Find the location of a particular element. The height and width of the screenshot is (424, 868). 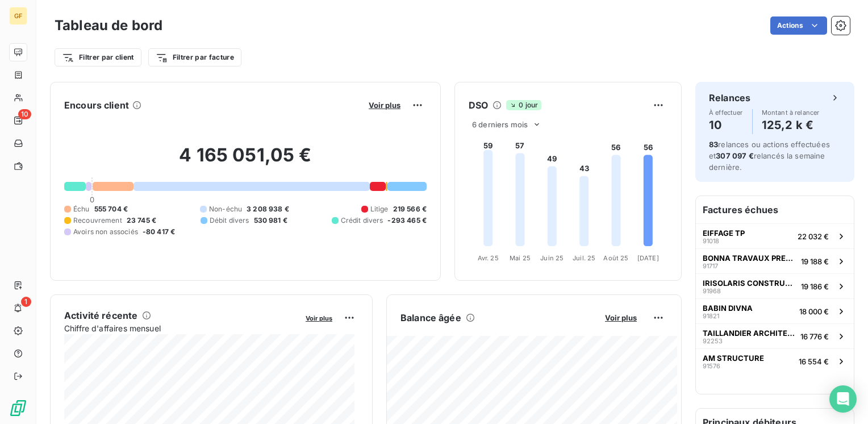

span: BONNA TRAVAUX PRESSION is located at coordinates (749, 258).